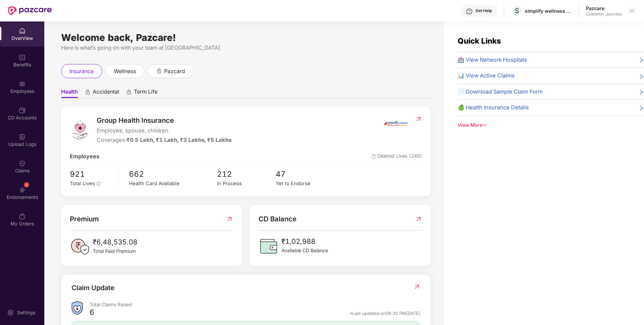 The image size is (644, 325). Describe the element at coordinates (245, 38) in the screenshot. I see `div: Welcome back, Pazcare!` at that location.